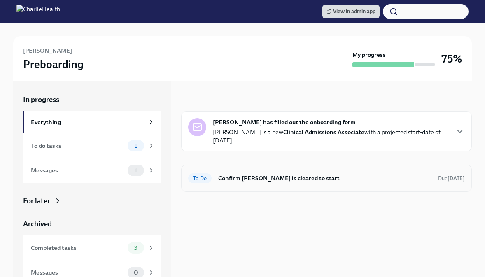 Image resolution: width=485 pixels, height=277 pixels. Describe the element at coordinates (136, 248) in the screenshot. I see `span: 3` at that location.